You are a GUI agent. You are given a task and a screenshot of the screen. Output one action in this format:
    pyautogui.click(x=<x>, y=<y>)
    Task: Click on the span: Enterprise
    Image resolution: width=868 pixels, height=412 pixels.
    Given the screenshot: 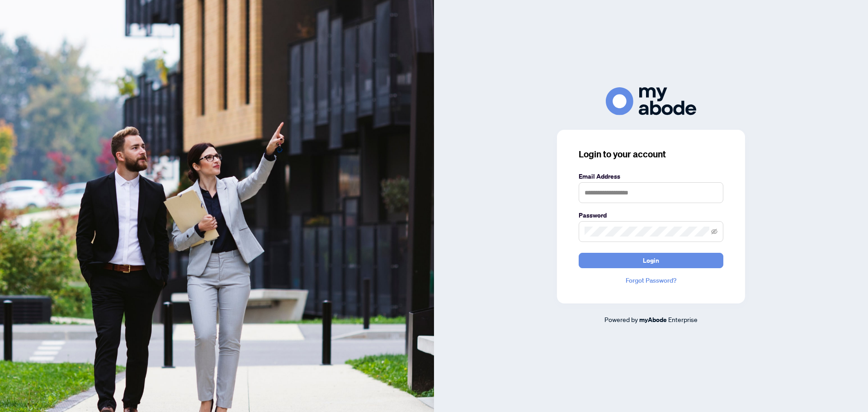 What is the action you would take?
    pyautogui.click(x=683, y=319)
    